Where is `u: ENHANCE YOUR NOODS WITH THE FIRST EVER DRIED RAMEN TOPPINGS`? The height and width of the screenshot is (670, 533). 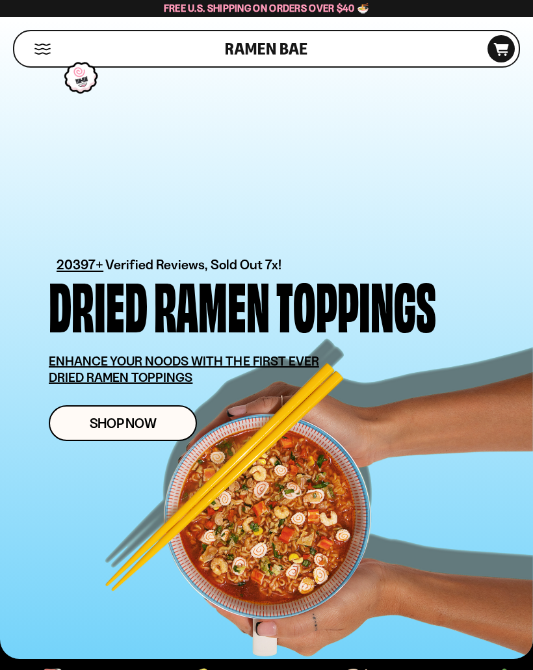
u: ENHANCE YOUR NOODS WITH THE FIRST EVER DRIED RAMEN TOPPINGS is located at coordinates (184, 369).